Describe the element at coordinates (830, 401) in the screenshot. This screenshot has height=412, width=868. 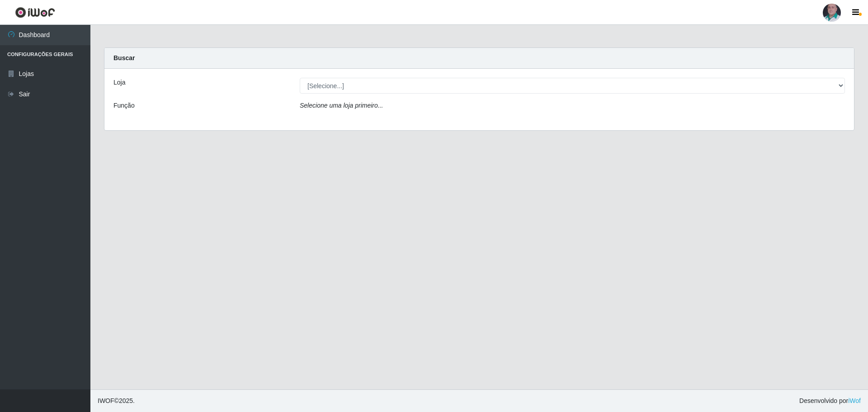
I see `span: Desenvolvido por` at that location.